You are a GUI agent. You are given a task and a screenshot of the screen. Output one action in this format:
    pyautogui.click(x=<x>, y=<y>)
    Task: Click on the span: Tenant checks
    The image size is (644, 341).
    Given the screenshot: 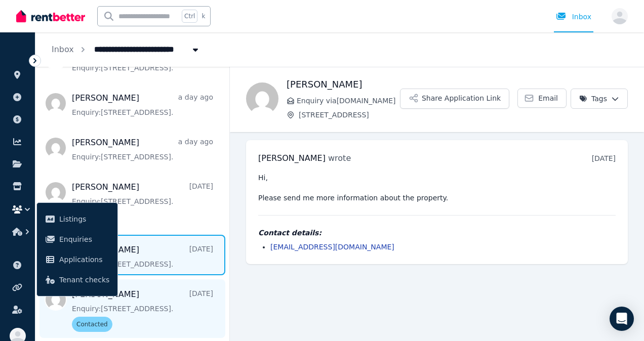 What is the action you would take?
    pyautogui.click(x=84, y=280)
    